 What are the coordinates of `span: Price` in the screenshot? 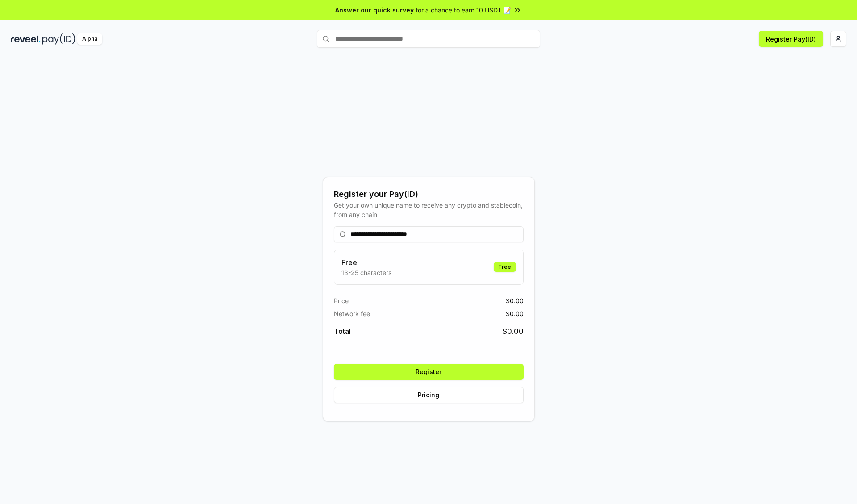 It's located at (341, 301).